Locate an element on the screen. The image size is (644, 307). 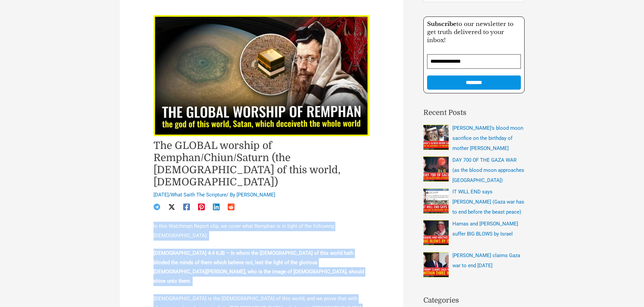
nav: Recent Posts is located at coordinates (474, 202).